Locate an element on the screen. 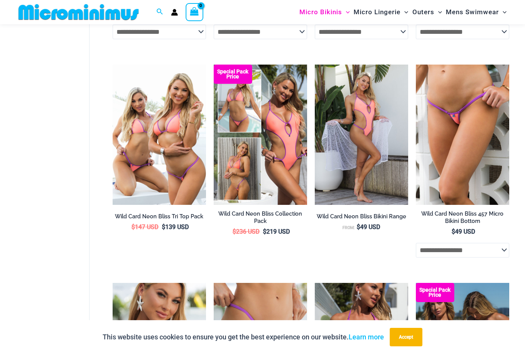 This screenshot has width=525, height=354. img: Collection Pack (7) is located at coordinates (260, 135).